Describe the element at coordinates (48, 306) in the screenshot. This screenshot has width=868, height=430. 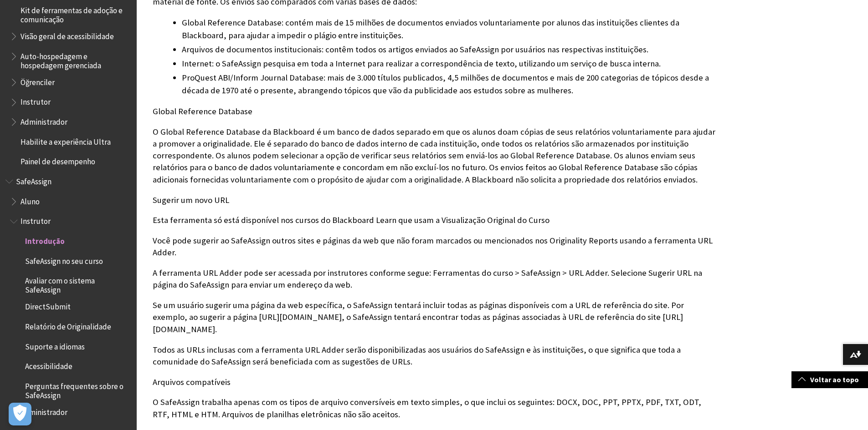
I see `span: DirectSubmit` at that location.